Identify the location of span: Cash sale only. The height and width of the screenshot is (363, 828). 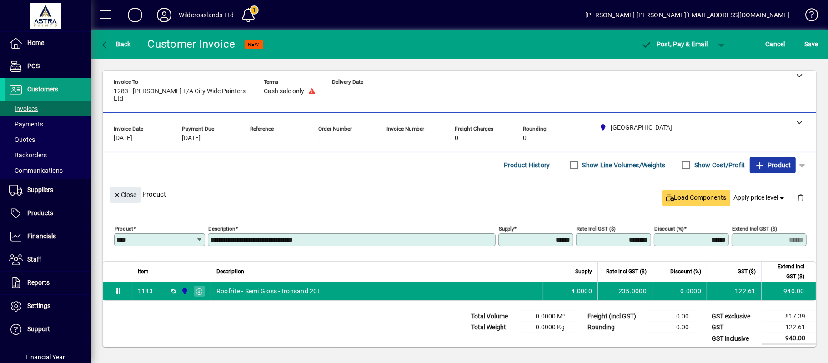
(284, 91).